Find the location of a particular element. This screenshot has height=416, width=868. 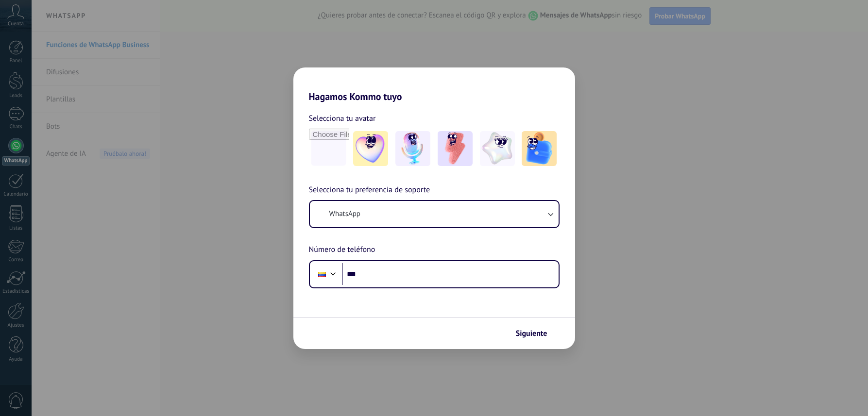

span: Siguiente is located at coordinates (531, 334).